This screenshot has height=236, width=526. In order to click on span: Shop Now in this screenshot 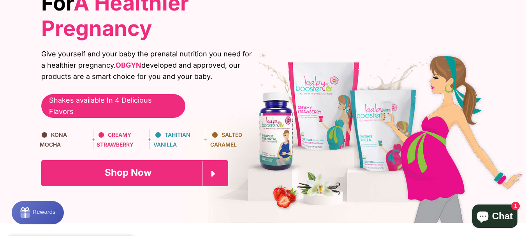, I will do `click(128, 172)`.